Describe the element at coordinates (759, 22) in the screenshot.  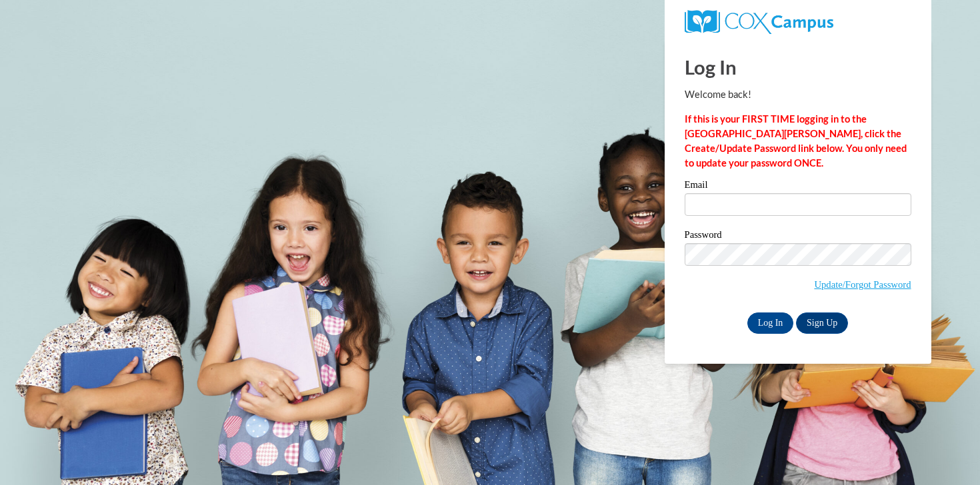
I see `img: COX Campus` at that location.